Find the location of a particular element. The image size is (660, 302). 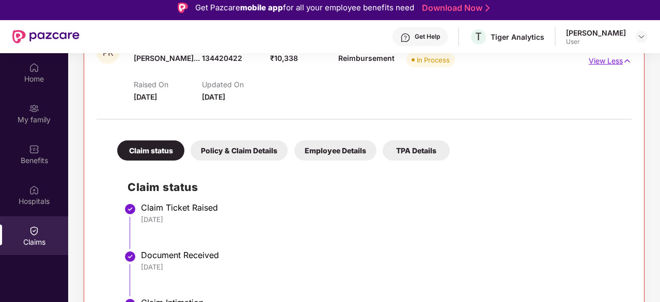

img: Stroke is located at coordinates (488, 8).